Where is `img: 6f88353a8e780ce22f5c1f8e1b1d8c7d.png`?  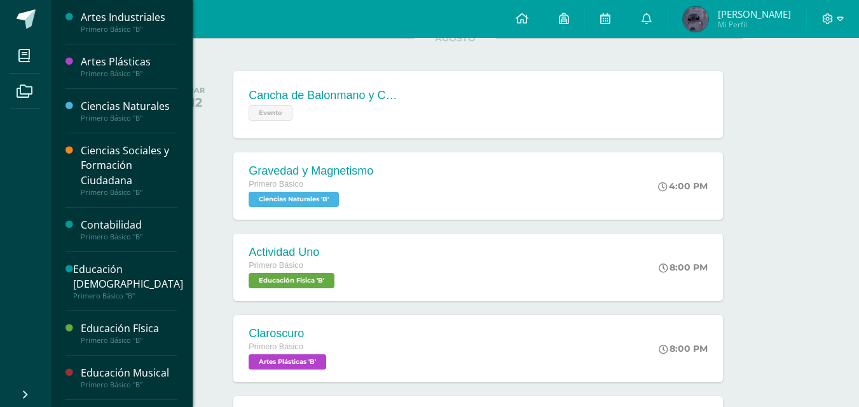
img: 6f88353a8e780ce22f5c1f8e1b1d8c7d.png is located at coordinates (695, 19).